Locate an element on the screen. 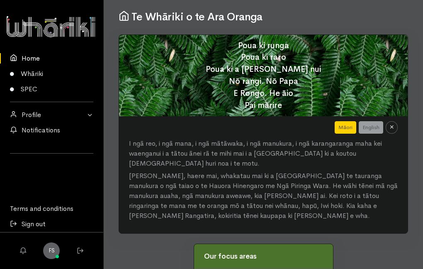 The image size is (423, 269). h1: Te Whāriki o te Ara Oranga is located at coordinates (264, 17).